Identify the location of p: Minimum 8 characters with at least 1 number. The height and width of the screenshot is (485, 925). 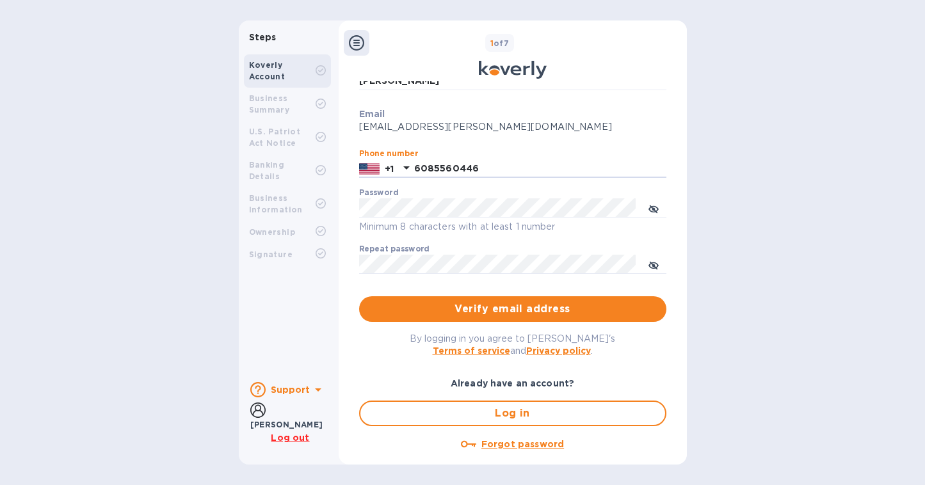
(513, 227).